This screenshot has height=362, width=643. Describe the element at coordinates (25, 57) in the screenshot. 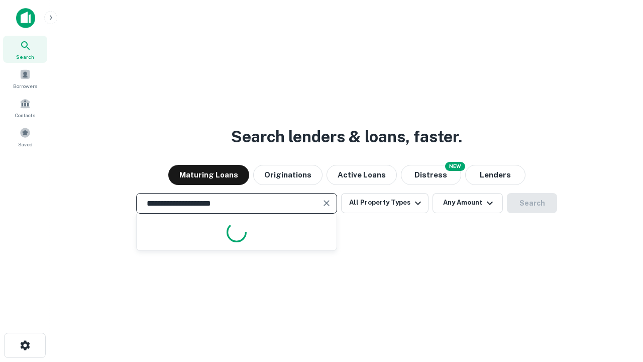

I see `span: Search` at that location.